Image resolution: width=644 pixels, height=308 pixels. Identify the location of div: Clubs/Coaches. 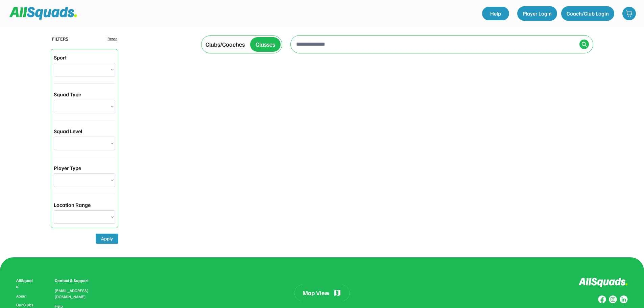
(225, 44).